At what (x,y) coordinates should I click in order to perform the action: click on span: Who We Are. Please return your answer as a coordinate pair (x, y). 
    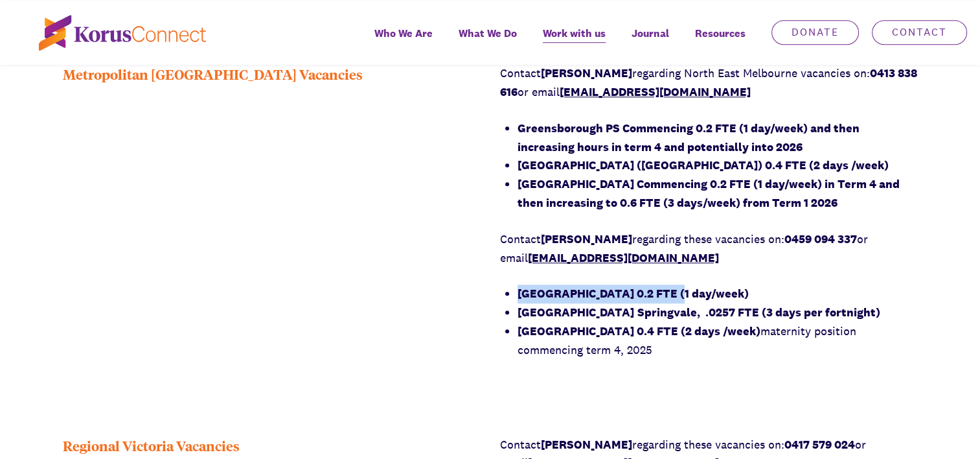
    Looking at the image, I should click on (404, 33).